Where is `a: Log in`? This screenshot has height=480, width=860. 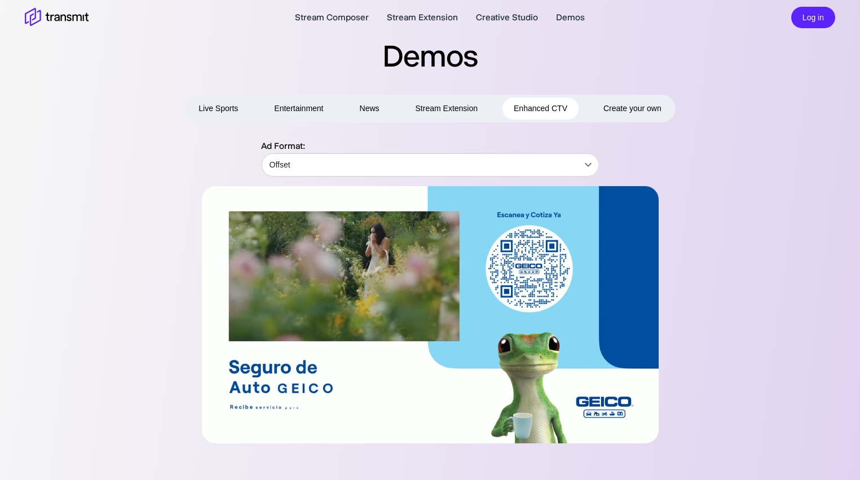
a: Log in is located at coordinates (813, 16).